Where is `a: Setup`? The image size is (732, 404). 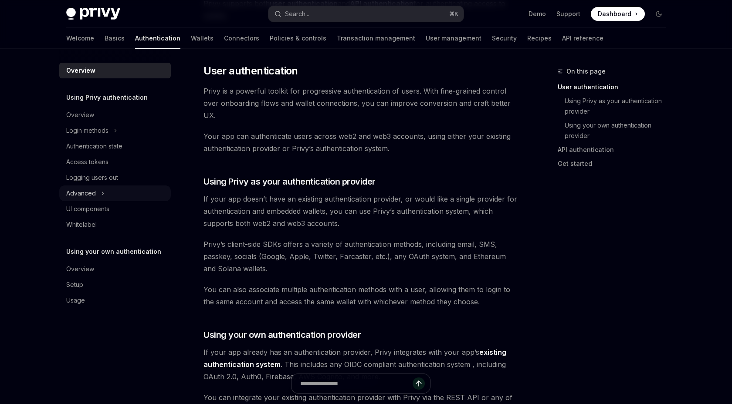
a: Setup is located at coordinates (115, 285).